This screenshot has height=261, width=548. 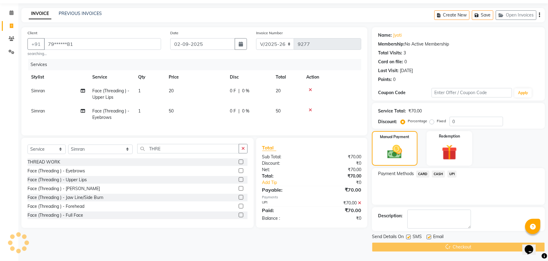 What do you see at coordinates (188, 149) in the screenshot?
I see `input: Search or Scan` at bounding box center [188, 149].